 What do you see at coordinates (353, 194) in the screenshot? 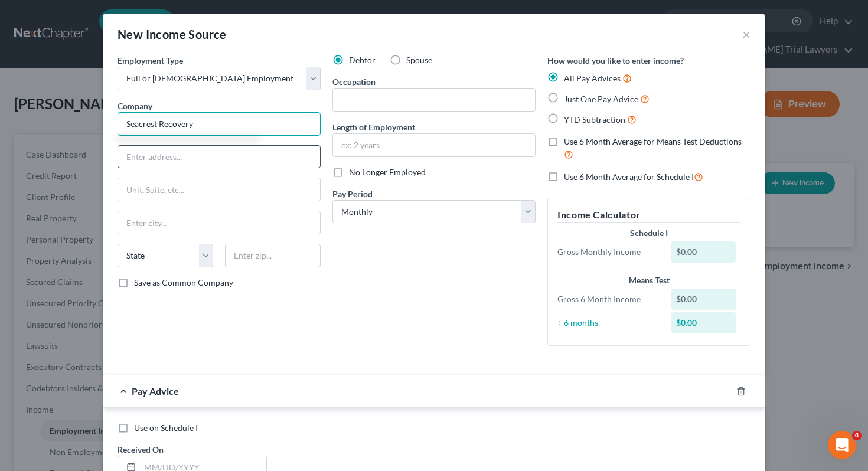
I see `span: Pay Period` at bounding box center [353, 194].